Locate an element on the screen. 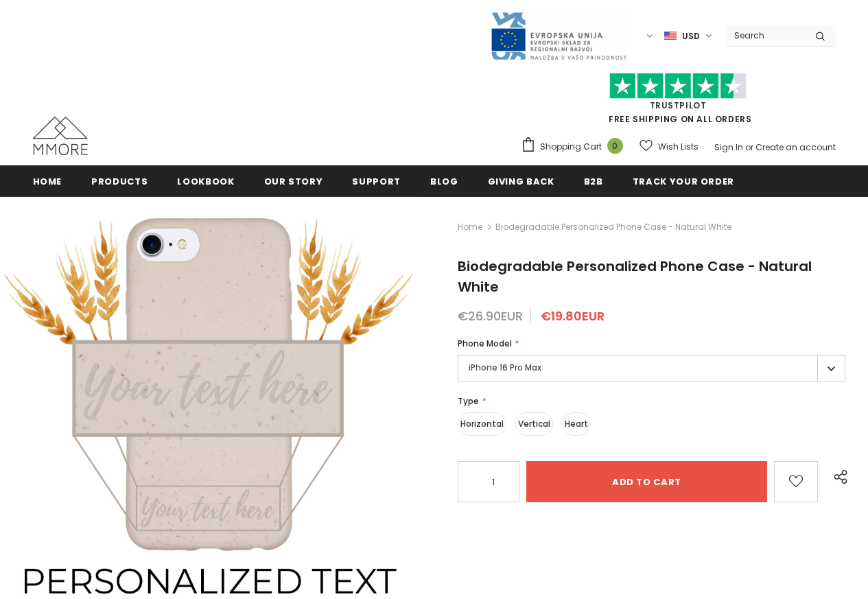 Image resolution: width=868 pixels, height=599 pixels. a: Shopping Cart 0 is located at coordinates (575, 147).